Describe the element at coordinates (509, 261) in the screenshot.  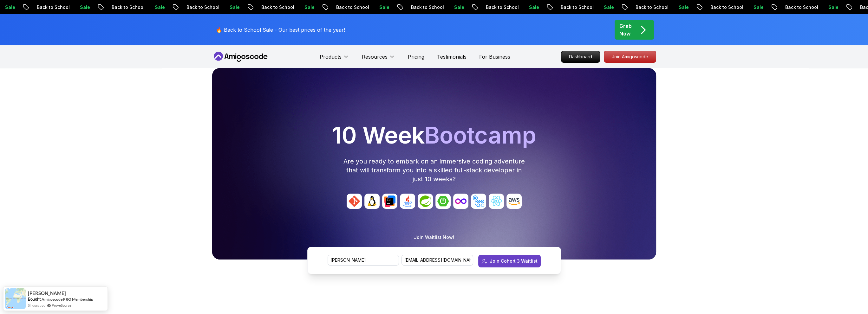
I see `button: Join Cohort 3 Waitlist` at that location.